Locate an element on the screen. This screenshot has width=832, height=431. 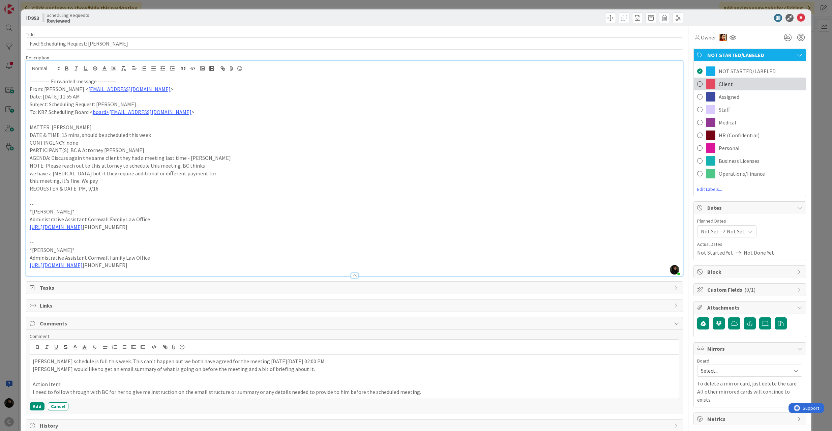
p: NOTE: Please reach out to this attorney to schedule this meeting. BC thinks is located at coordinates (355, 166).